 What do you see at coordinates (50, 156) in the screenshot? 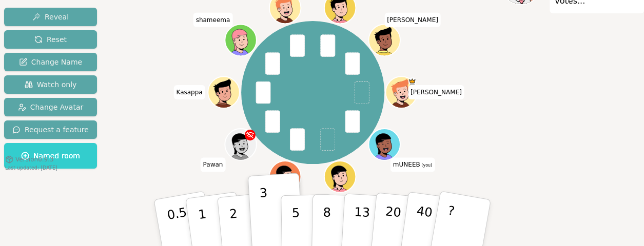
I see `span: Named room` at bounding box center [50, 156].